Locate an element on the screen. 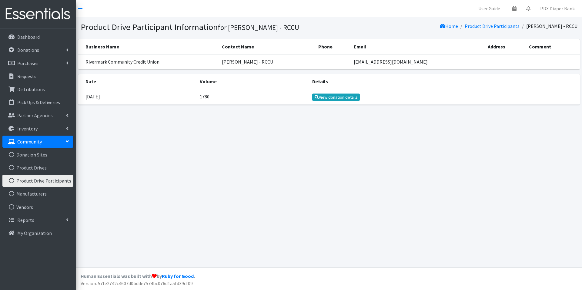  a: View donation details is located at coordinates (336, 97).